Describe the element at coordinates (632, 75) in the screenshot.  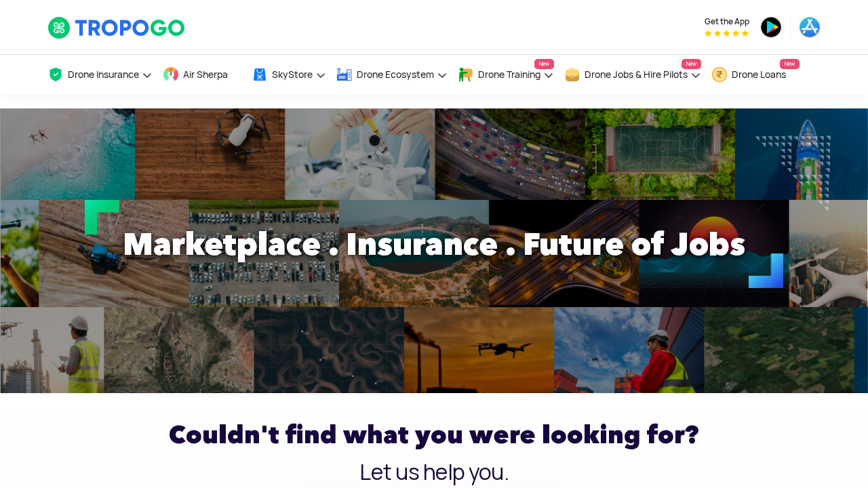
I see `a: Drone Jobs & Hire PilotsNew` at that location.